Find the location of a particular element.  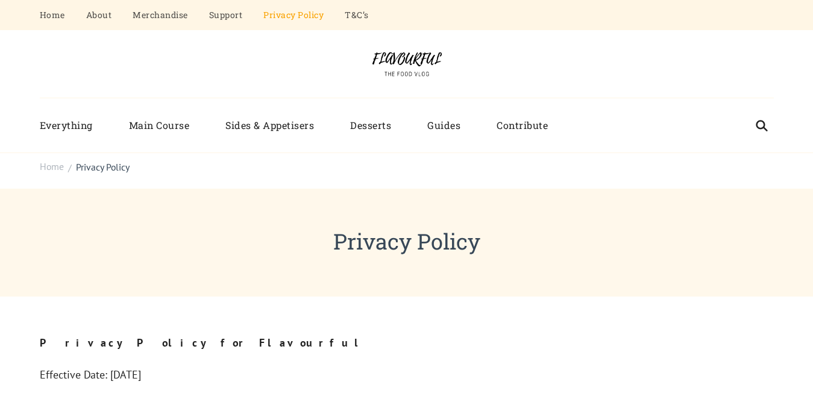

a: Home is located at coordinates (52, 167).